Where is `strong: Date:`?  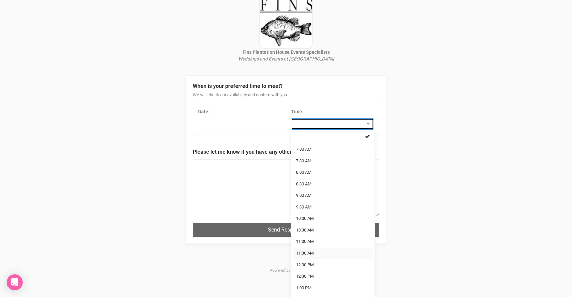
strong: Date: is located at coordinates (204, 112).